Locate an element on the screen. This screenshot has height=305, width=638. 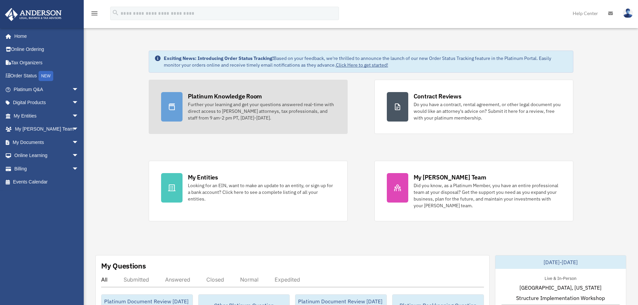
div: Based on your feedback, we're thrilled to announce the launch of our new Order Status Tracking fe... is located at coordinates (366, 62).